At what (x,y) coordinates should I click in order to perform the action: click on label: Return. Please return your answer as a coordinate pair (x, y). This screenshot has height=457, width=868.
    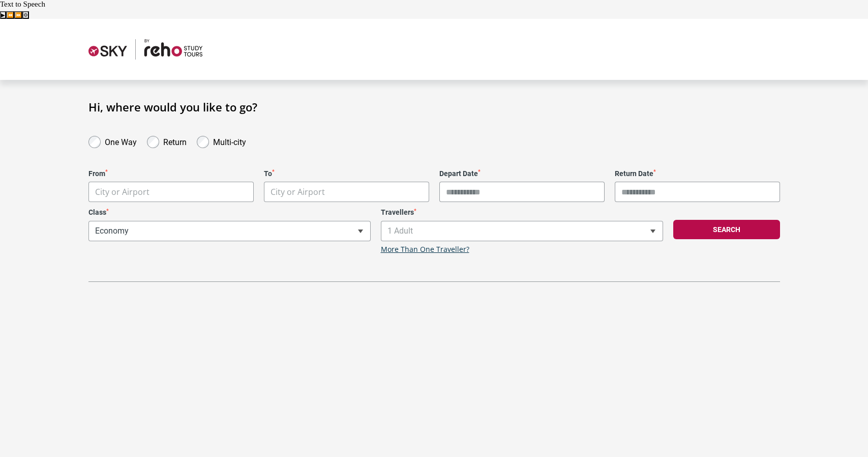
    Looking at the image, I should click on (175, 141).